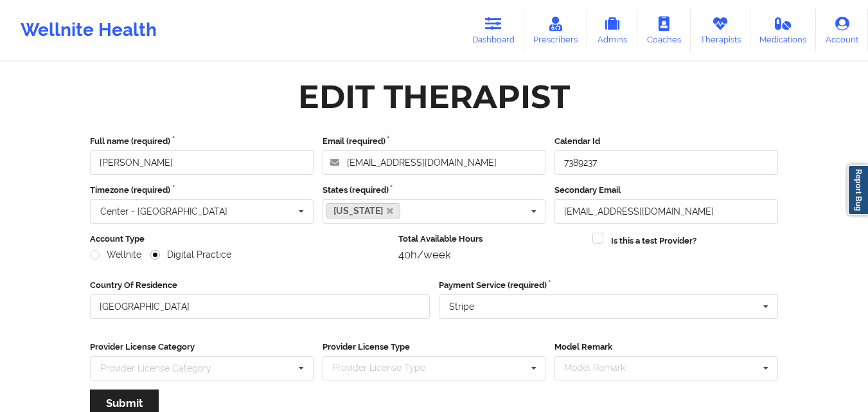  Describe the element at coordinates (721, 31) in the screenshot. I see `a: Therapists` at that location.